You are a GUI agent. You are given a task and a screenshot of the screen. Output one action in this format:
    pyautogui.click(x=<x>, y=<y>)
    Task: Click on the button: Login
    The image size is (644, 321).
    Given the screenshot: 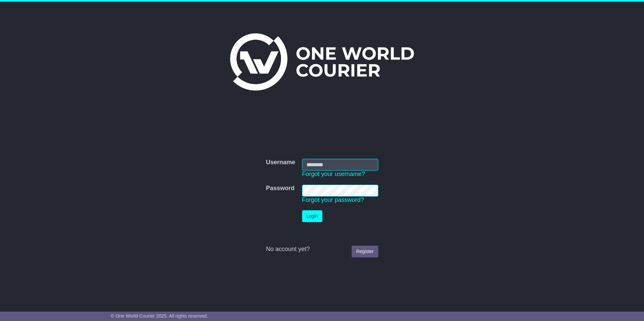 What is the action you would take?
    pyautogui.click(x=313, y=216)
    